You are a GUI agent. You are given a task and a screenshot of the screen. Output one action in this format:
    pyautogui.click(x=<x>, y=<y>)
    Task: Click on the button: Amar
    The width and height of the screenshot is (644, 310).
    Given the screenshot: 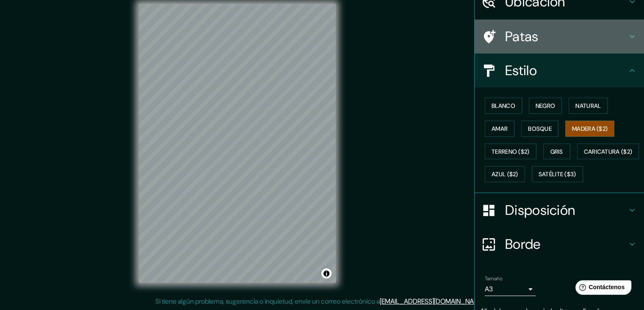 What is the action you would take?
    pyautogui.click(x=500, y=129)
    